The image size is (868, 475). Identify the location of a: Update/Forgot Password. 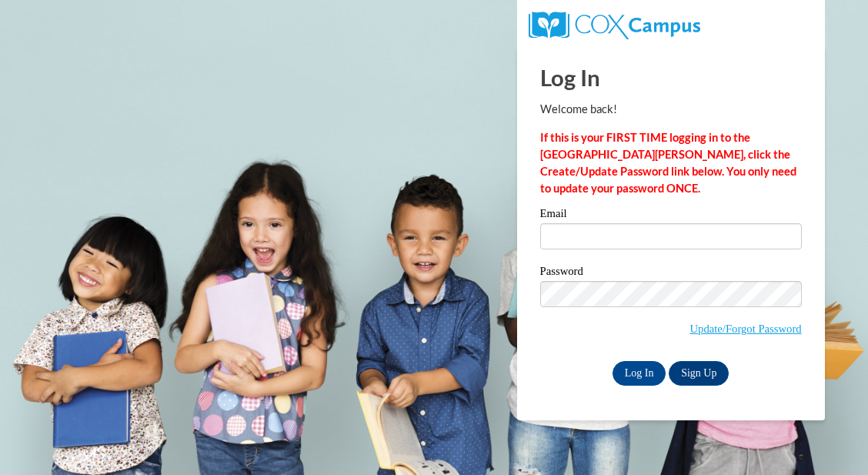
(746, 329).